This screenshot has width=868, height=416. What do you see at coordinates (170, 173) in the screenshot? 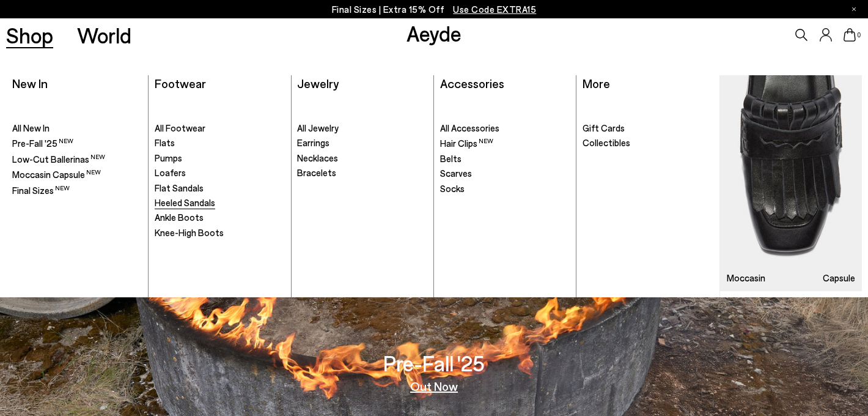
I see `span: Loafers` at bounding box center [170, 173].